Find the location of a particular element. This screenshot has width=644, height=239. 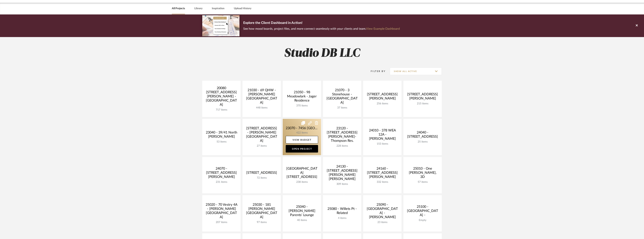

div: 448 items is located at coordinates (262, 108).